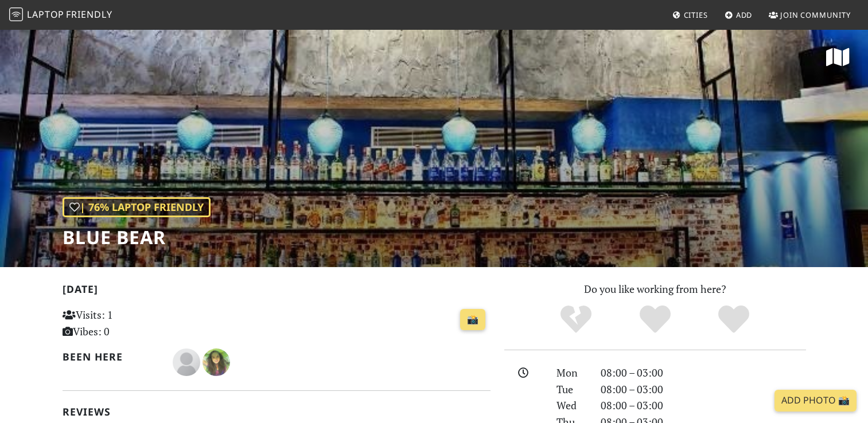  I want to click on div: Mon, so click(571, 372).